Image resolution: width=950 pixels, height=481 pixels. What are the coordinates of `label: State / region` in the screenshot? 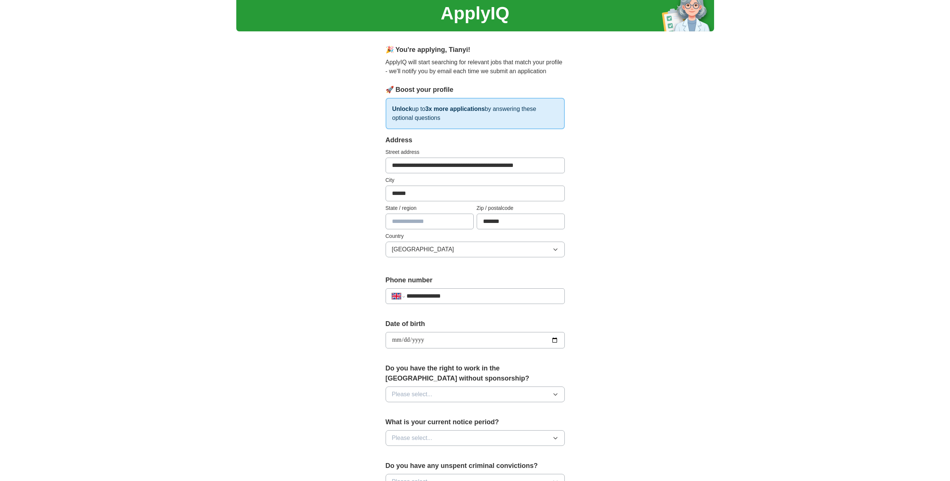 It's located at (430, 208).